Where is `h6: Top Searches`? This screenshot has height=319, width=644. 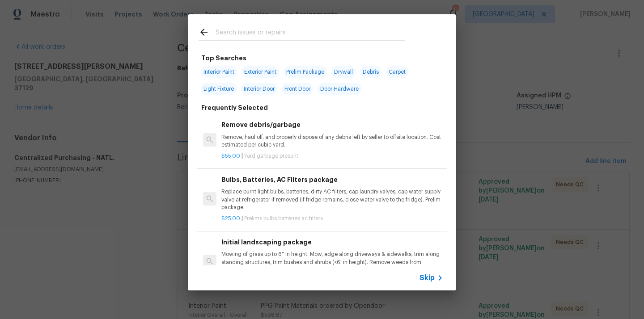
h6: Top Searches is located at coordinates (224, 58).